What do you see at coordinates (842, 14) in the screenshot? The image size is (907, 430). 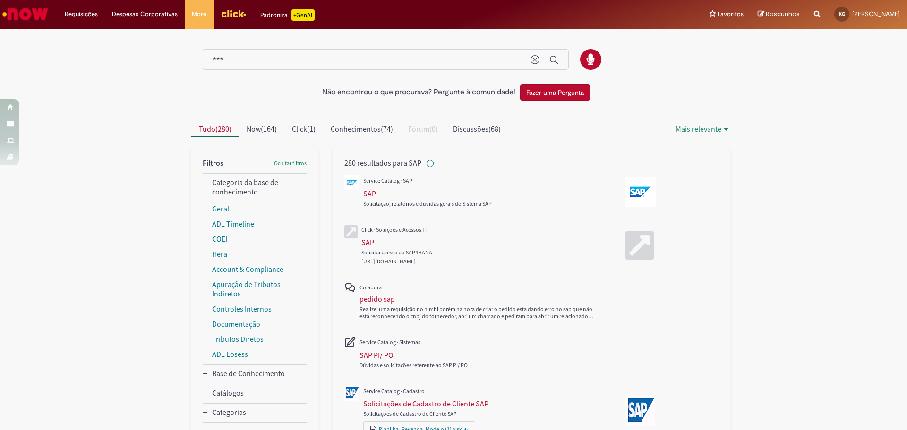 I see `span: KG` at bounding box center [842, 14].